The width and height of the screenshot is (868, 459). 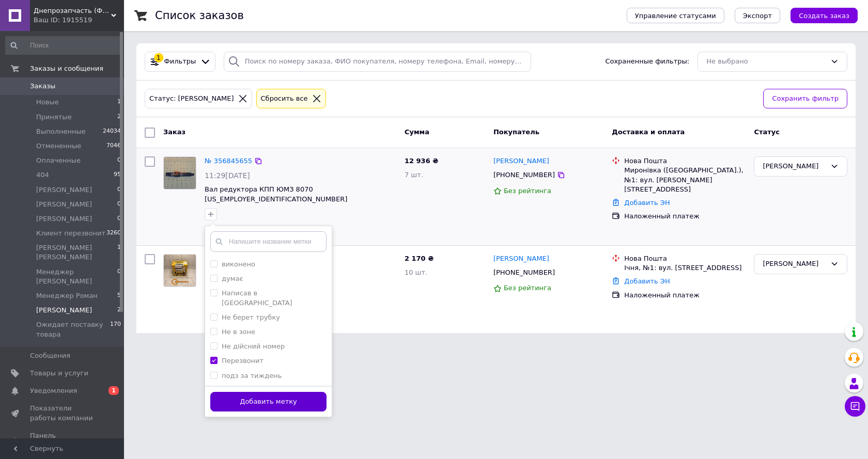 What do you see at coordinates (253, 346) in the screenshot?
I see `label: Не дійсний номер` at bounding box center [253, 346].